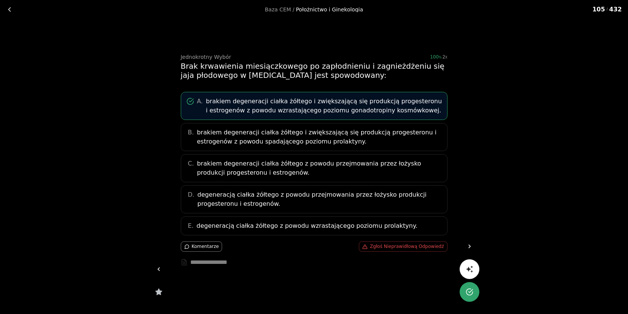  I want to click on div: 105 432, so click(609, 9).